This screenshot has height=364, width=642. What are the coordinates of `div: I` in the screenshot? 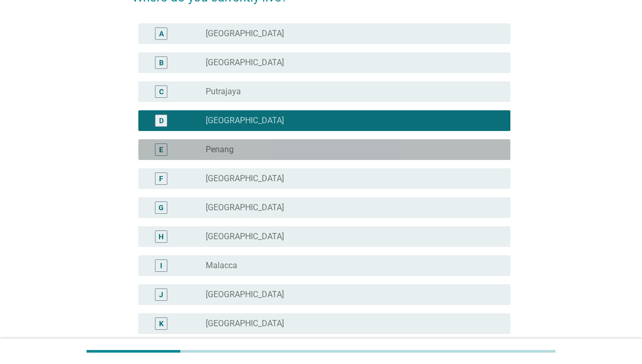 It's located at (161, 265).